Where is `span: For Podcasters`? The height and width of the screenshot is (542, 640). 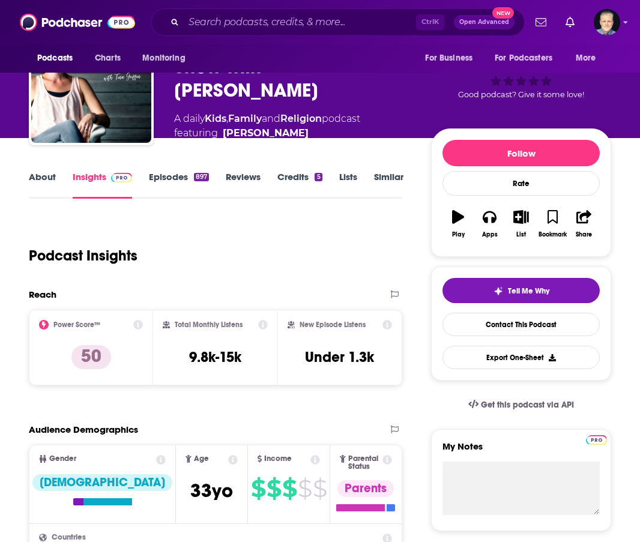
span: For Podcasters is located at coordinates (523, 58).